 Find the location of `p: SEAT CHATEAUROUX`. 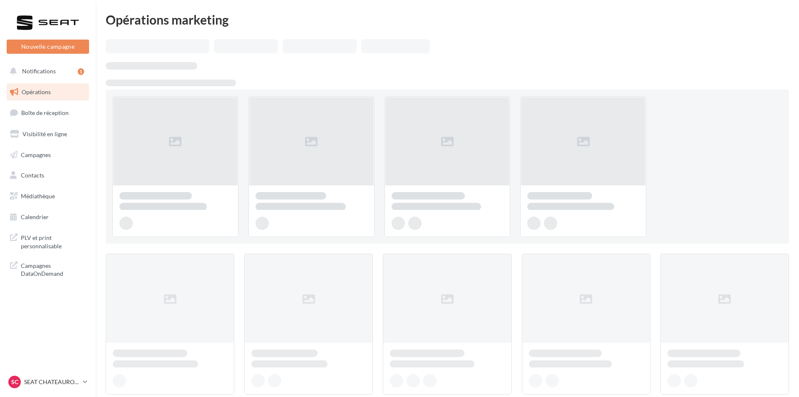

p: SEAT CHATEAUROUX is located at coordinates (52, 382).